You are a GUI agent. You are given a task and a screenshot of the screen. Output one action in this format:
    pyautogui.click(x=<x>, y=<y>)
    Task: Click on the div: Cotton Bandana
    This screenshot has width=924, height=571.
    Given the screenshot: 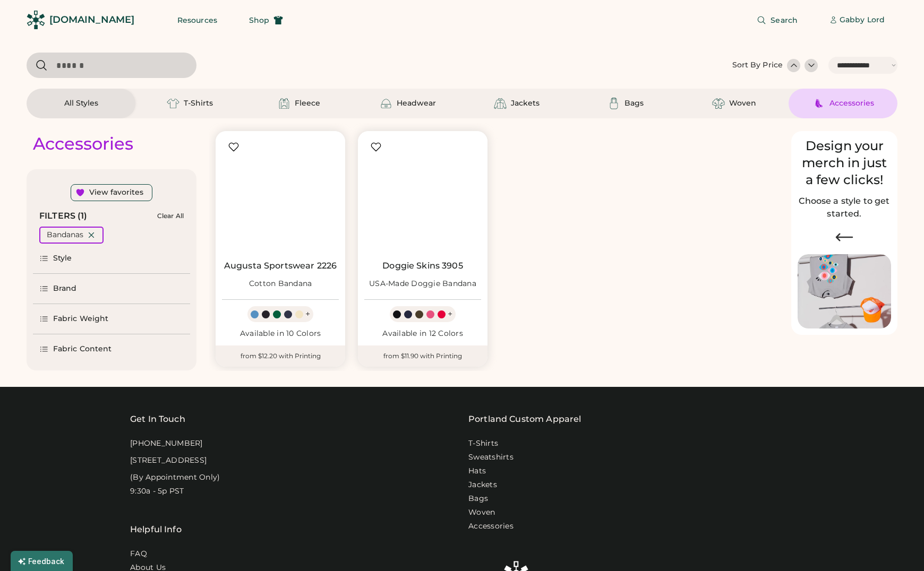 What is the action you would take?
    pyautogui.click(x=280, y=284)
    